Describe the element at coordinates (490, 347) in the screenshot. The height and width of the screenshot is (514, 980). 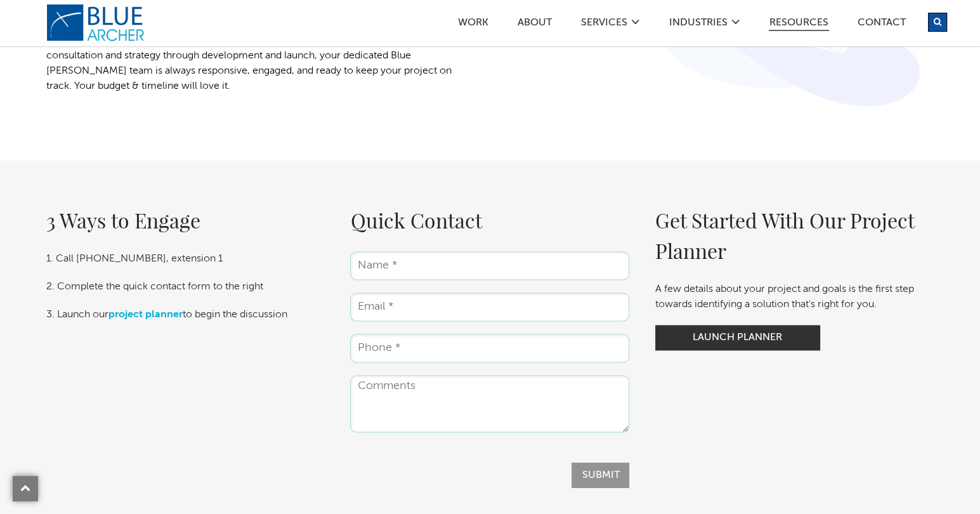
I see `input: Phone *` at that location.